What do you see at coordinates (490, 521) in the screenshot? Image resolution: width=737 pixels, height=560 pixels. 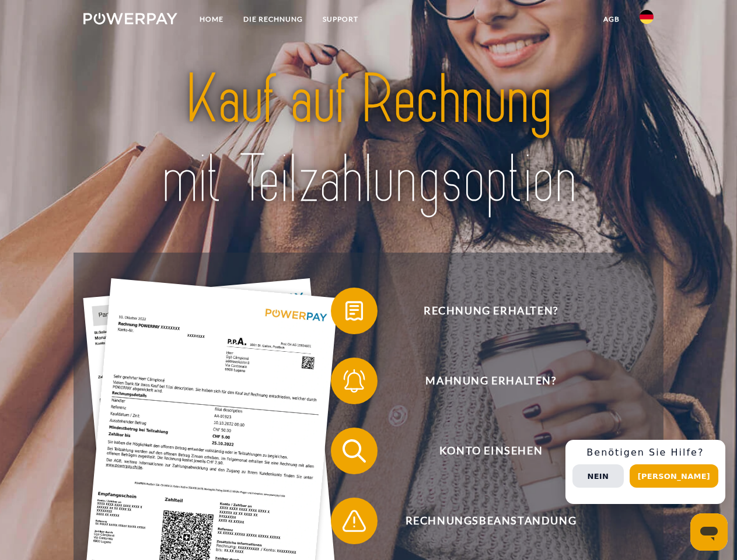 I see `span: Rechnungsbeanstandung` at bounding box center [490, 521].